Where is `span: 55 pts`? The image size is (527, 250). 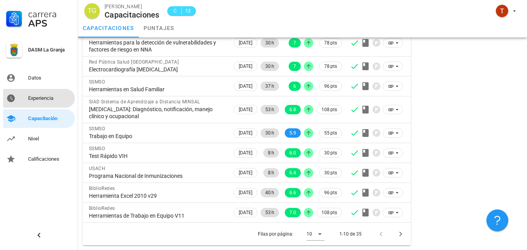 span: 55 pts is located at coordinates (330, 133).